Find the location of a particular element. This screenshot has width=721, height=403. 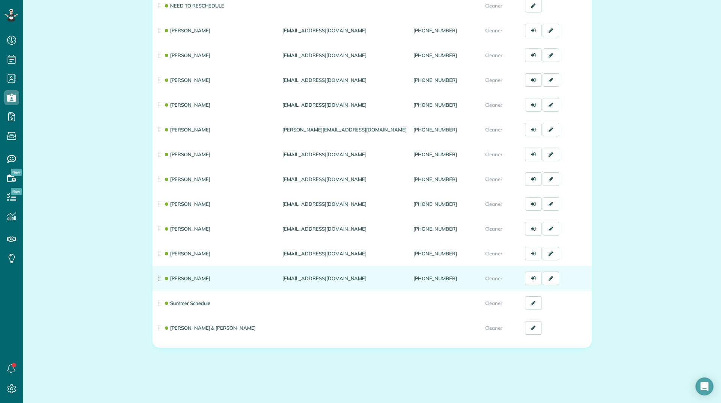

a: NEED TO RESCHEDULE is located at coordinates (194, 6).